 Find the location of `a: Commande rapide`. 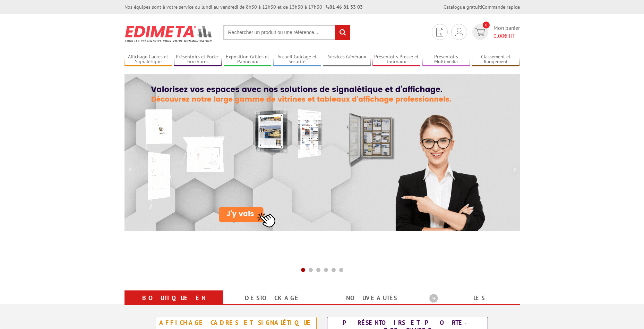

a: Commande rapide is located at coordinates (501, 7).